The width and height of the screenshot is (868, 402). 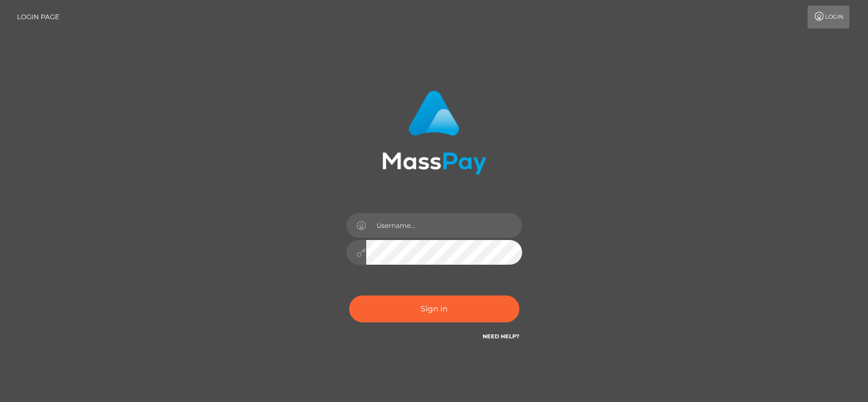 I want to click on input: Username..., so click(x=444, y=225).